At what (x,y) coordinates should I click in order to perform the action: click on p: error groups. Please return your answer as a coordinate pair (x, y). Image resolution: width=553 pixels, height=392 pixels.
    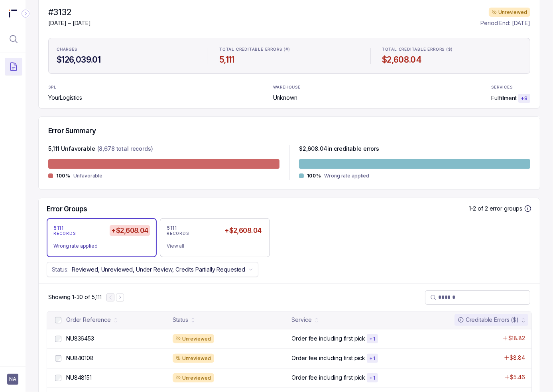
    Looking at the image, I should click on (506, 209).